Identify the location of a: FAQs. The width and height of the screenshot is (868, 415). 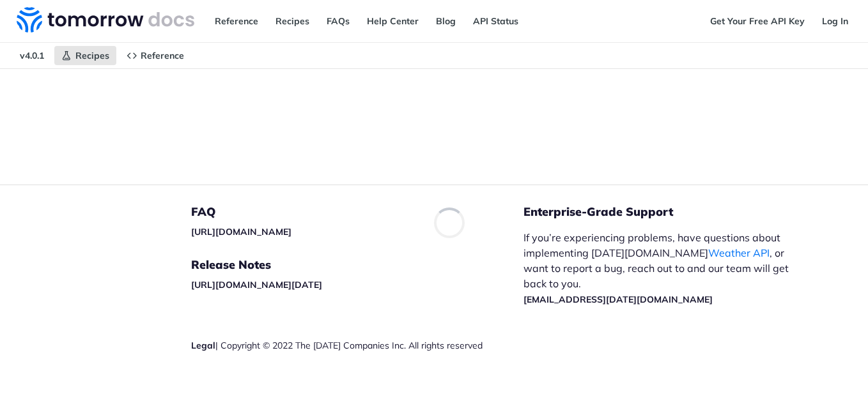
(338, 21).